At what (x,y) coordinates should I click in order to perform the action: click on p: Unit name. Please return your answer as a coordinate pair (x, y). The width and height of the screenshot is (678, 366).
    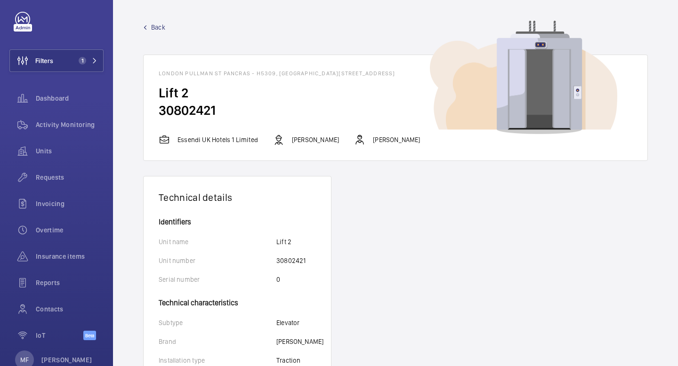
    Looking at the image, I should click on (218, 242).